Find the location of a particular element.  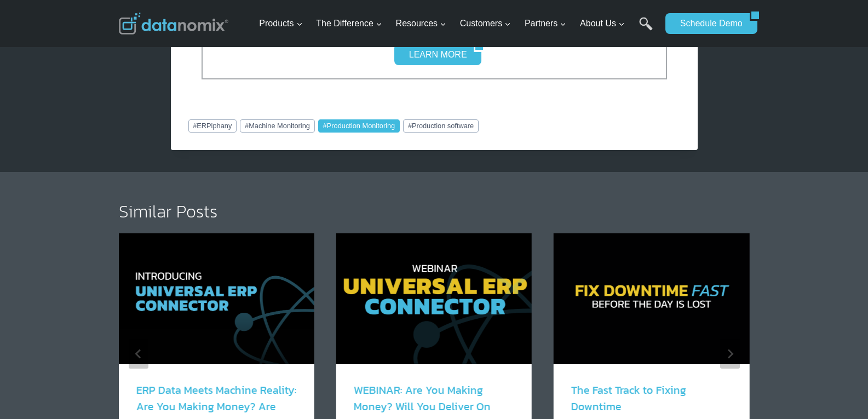

a: Schedule Demo is located at coordinates (708, 23).